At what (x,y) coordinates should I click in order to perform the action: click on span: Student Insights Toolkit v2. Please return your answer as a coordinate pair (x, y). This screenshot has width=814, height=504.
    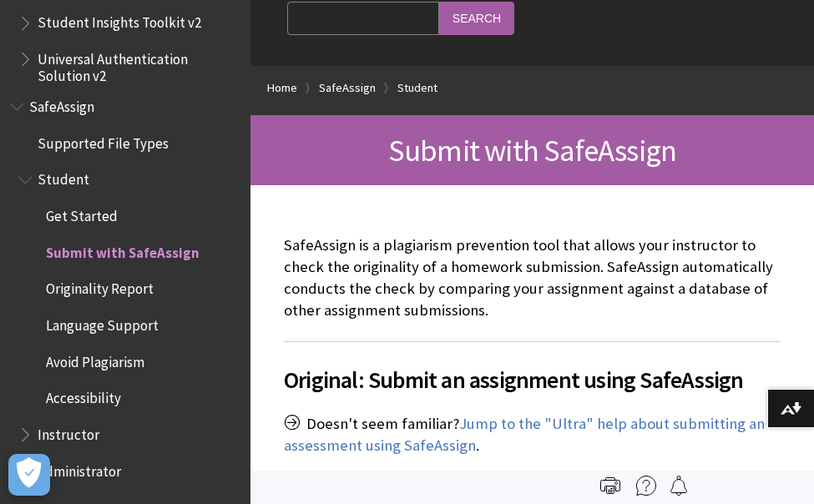
    Looking at the image, I should click on (119, 20).